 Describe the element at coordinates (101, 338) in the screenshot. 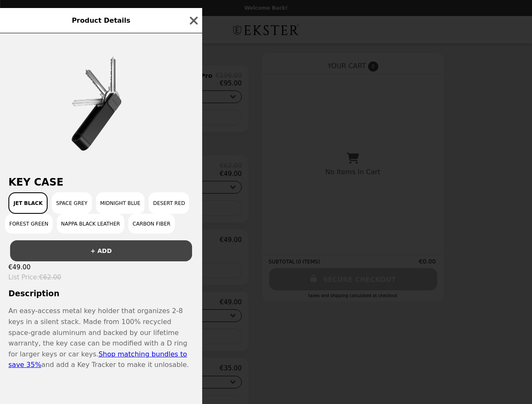

I see `p: An easy-access metal key holder that organizes 2-8 keys in a silent stack. Made from 100% recycle...` at that location.